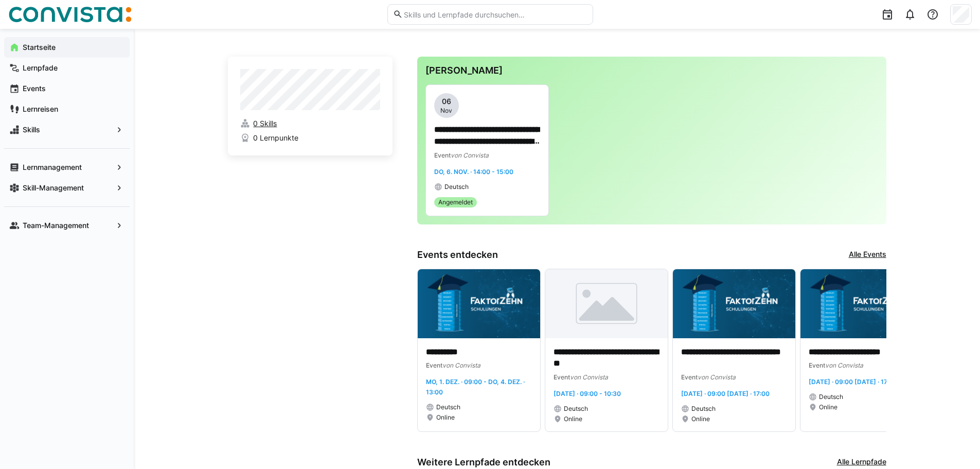 Image resolution: width=980 pixels, height=469 pixels. What do you see at coordinates (310, 123) in the screenshot?
I see `a: 0 Skills` at bounding box center [310, 123].